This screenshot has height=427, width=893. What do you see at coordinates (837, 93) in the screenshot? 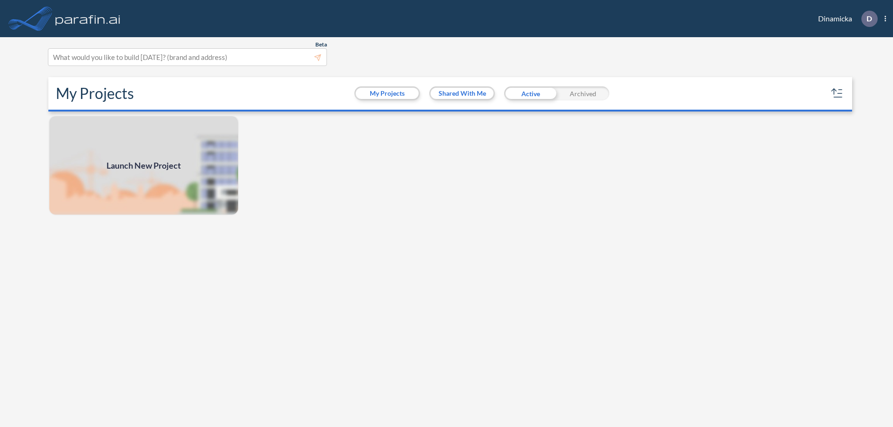
I see `button: sort` at bounding box center [837, 93].